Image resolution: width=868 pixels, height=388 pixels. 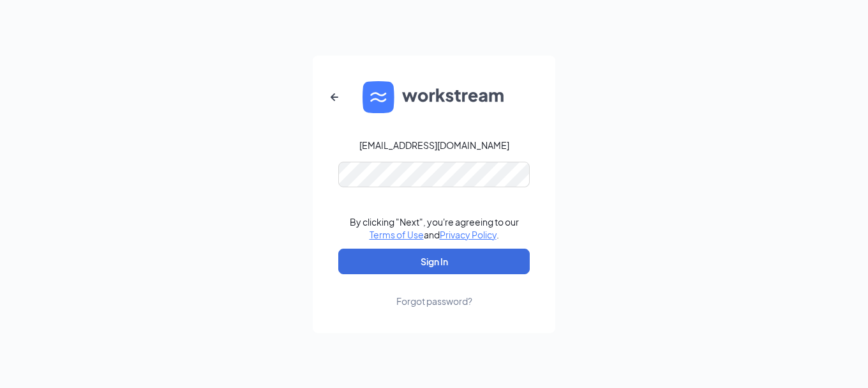 What do you see at coordinates (468, 234) in the screenshot?
I see `a: Privacy Policy` at bounding box center [468, 234].